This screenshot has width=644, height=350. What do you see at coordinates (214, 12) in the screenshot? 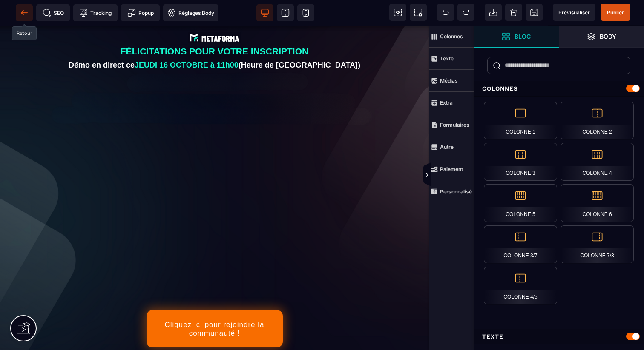
I see `img: abe9e435164421cb06e33ef15842a39e_e5ef653356713f0d7dd3797ab850248d_Capture_d%E2%80%99e%CC%81cran_2...` at bounding box center [214, 12].